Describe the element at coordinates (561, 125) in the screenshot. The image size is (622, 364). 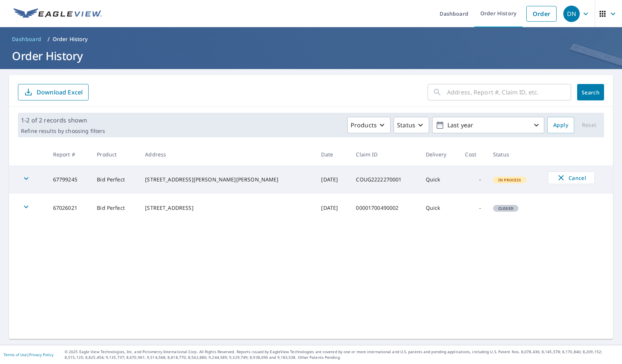
I see `span: Apply` at that location.